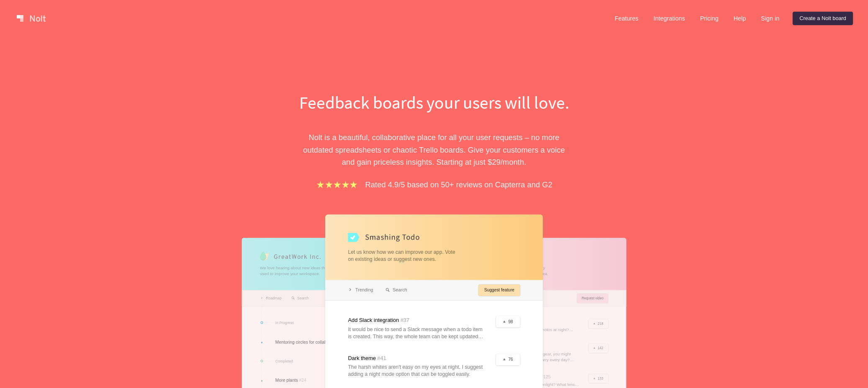 This screenshot has height=388, width=868. Describe the element at coordinates (669, 18) in the screenshot. I see `a: Integrations` at that location.